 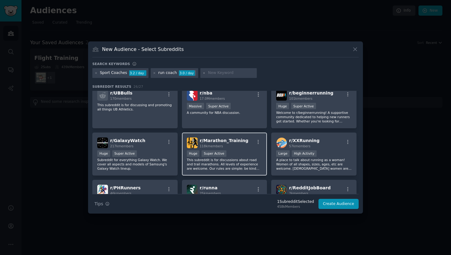 I want to click on img: runna, so click(x=192, y=190).